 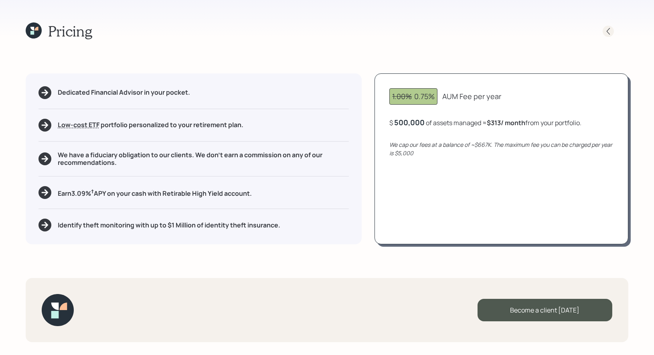 I want to click on h5: Identify theft monitoring with up to $1 Million of identity theft insurance., so click(x=169, y=225).